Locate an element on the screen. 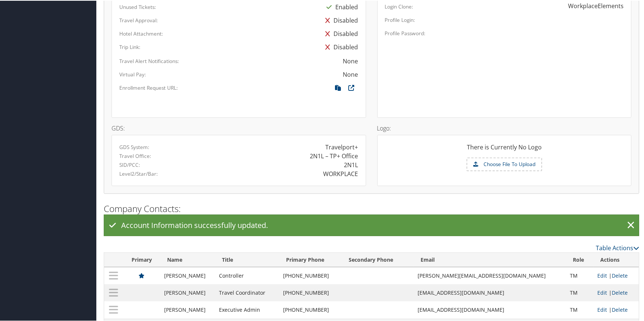 Image resolution: width=644 pixels, height=321 pixels. div: Account Information successfully updated. is located at coordinates (371, 225).